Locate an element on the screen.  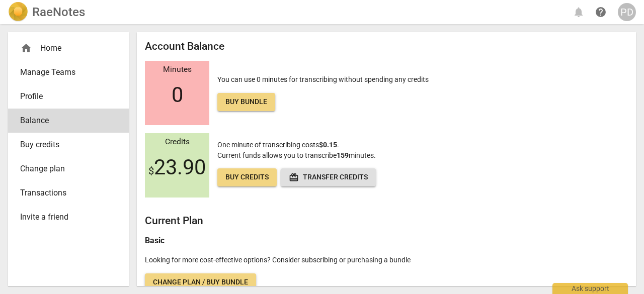
span: Change plan is located at coordinates (64, 169).